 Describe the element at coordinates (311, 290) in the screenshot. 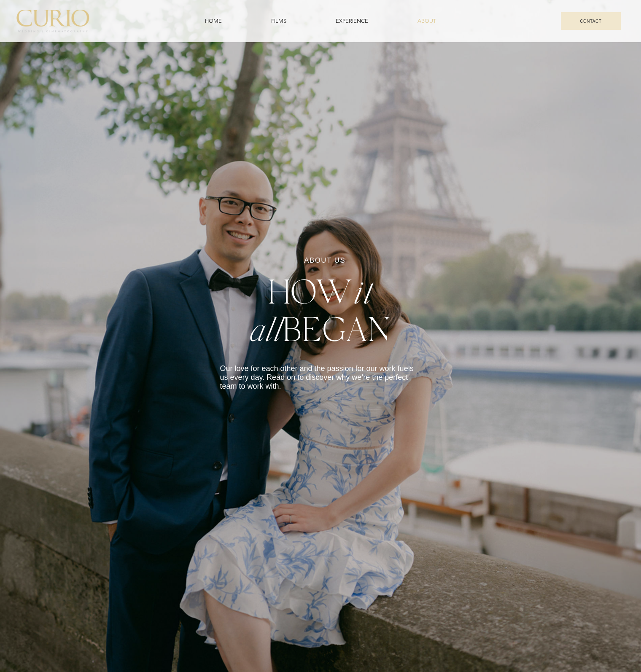

I see `span: HOW` at that location.